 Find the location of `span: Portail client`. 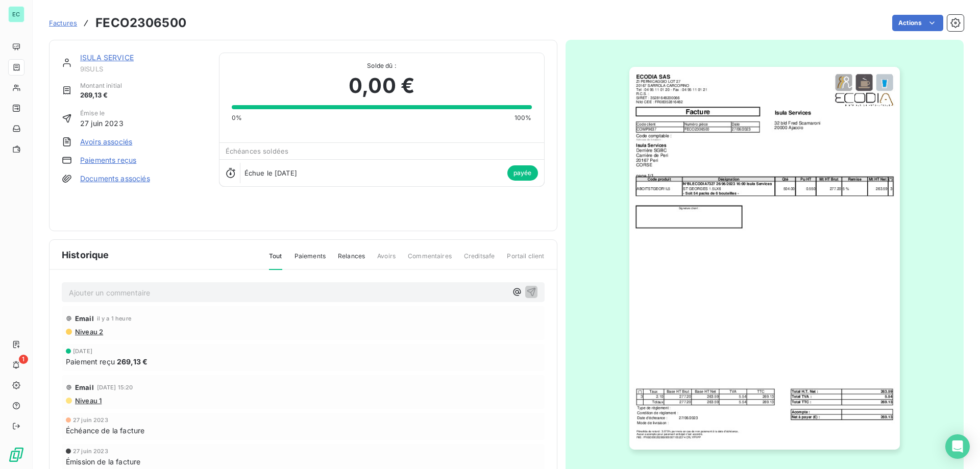

span: Portail client is located at coordinates (525, 260).